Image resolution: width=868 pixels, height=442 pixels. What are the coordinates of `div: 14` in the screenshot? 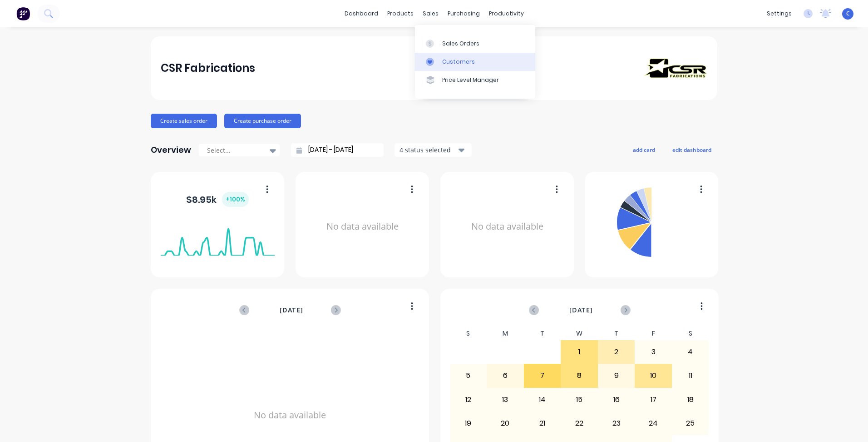 It's located at (542, 399).